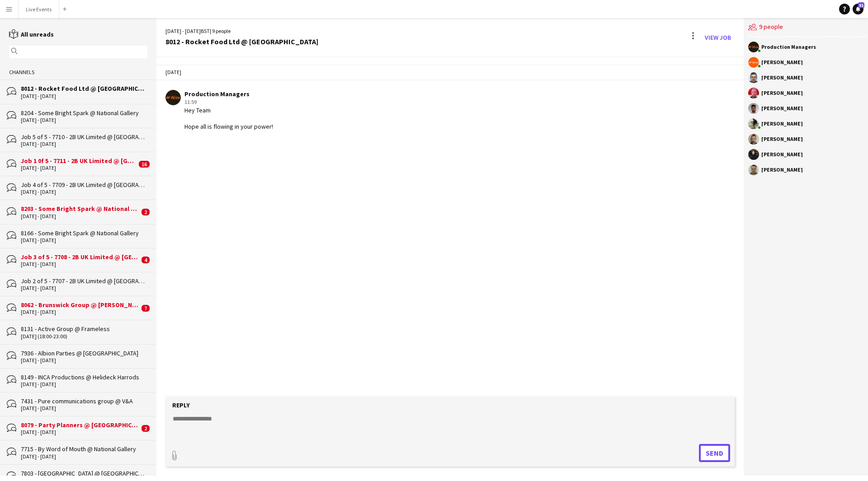  Describe the element at coordinates (84, 377) in the screenshot. I see `div: 8149 - INCA Productions @ Helideck Harrods` at that location.